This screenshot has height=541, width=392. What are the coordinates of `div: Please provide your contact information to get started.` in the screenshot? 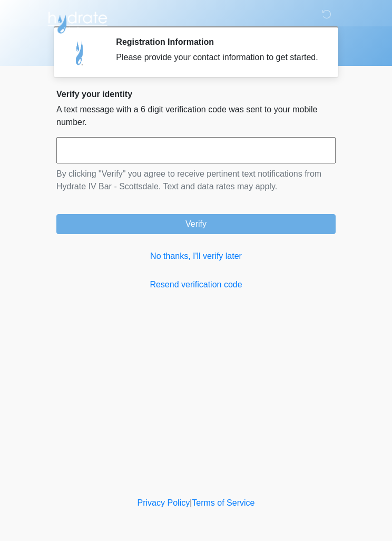 It's located at (218, 57).